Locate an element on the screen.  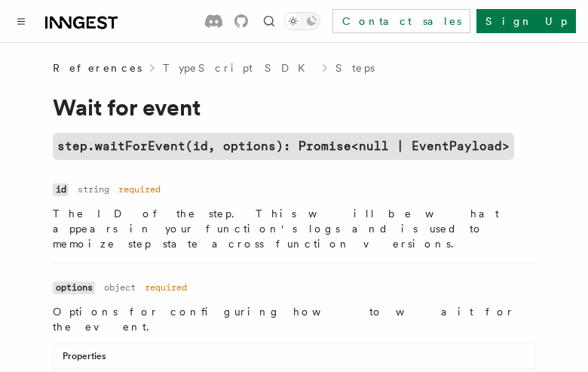
p: Options for configuring how to wait for the event. is located at coordinates (294, 319).